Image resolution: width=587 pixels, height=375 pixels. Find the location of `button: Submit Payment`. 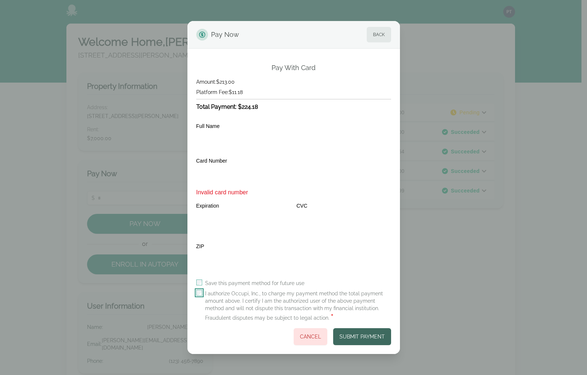

button: Submit Payment is located at coordinates (362, 337).